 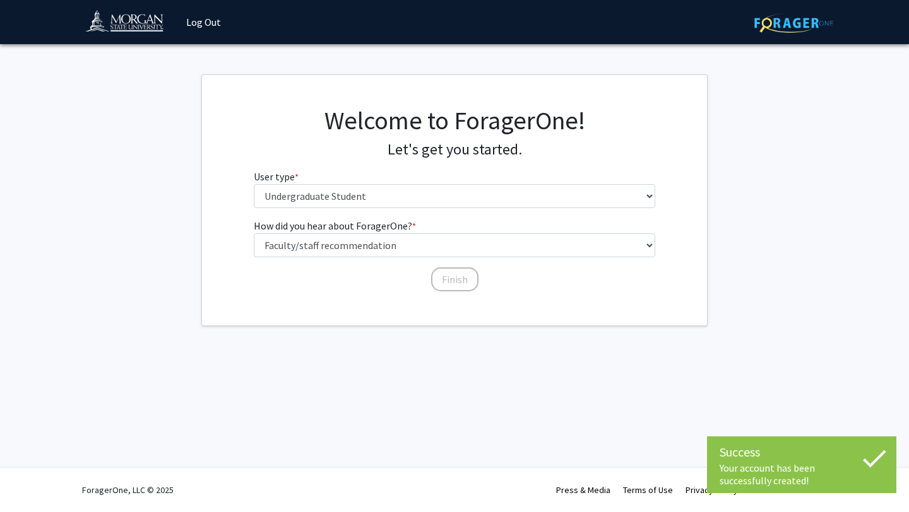 What do you see at coordinates (802, 453) in the screenshot?
I see `div: Success` at bounding box center [802, 453].